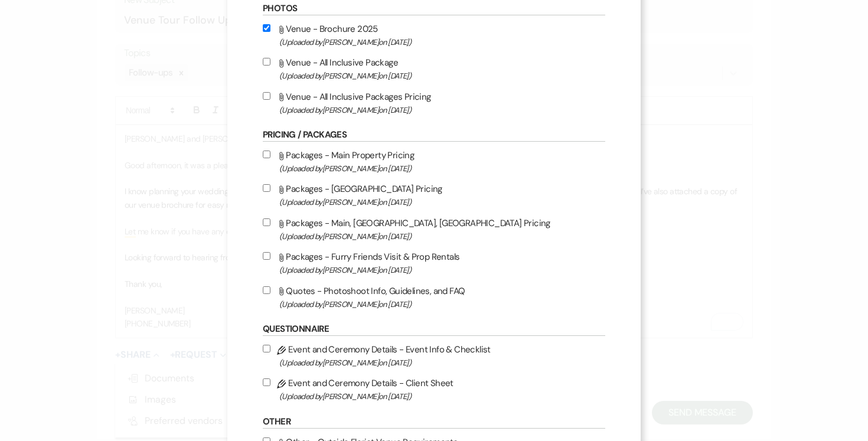  Describe the element at coordinates (434, 389) in the screenshot. I see `label: Event and Ceremony Details - Client Sheet` at that location.